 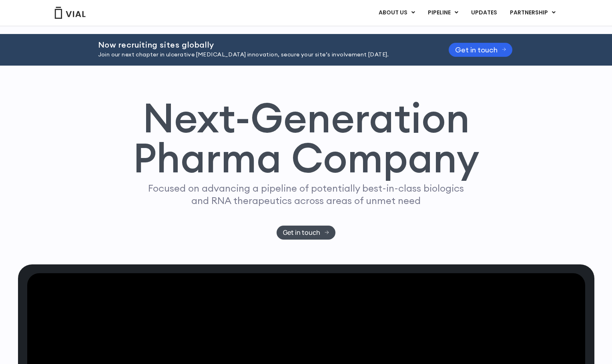 I want to click on p: Focused on advancing a pipeline of potentially best-in-class biologics and RNA therapeutics acros..., so click(x=306, y=194).